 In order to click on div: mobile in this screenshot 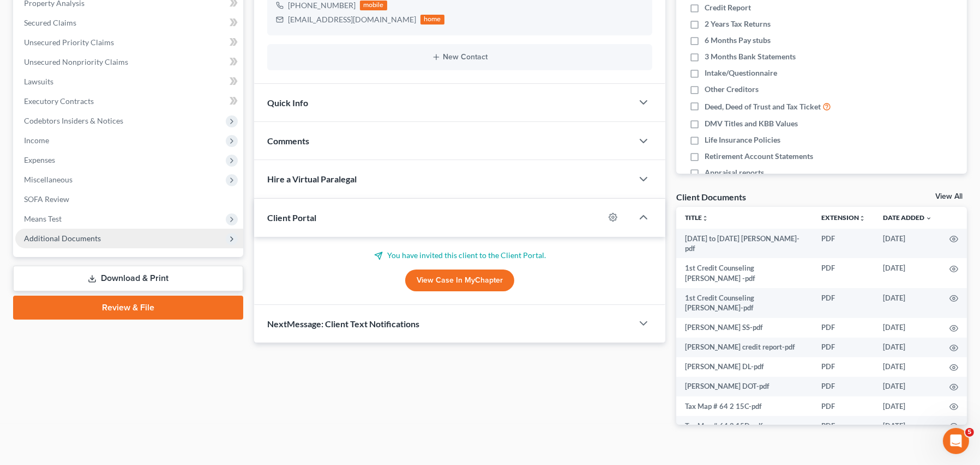, I will do `click(373, 6)`.